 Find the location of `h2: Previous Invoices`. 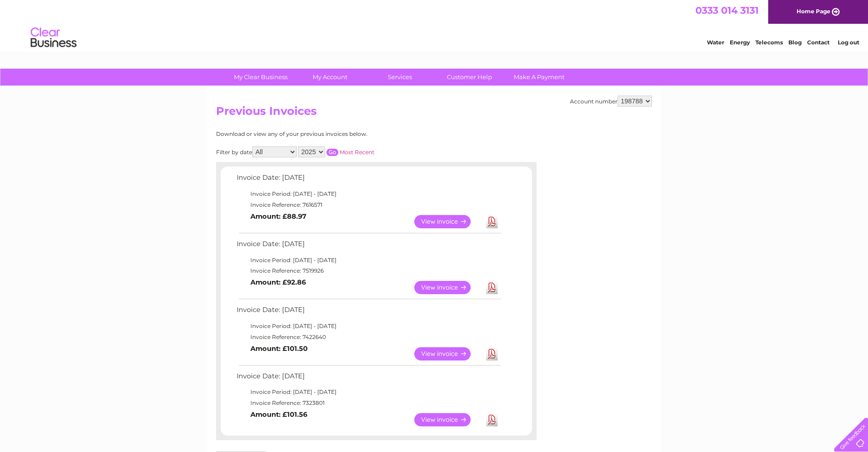

h2: Previous Invoices is located at coordinates (434, 114).